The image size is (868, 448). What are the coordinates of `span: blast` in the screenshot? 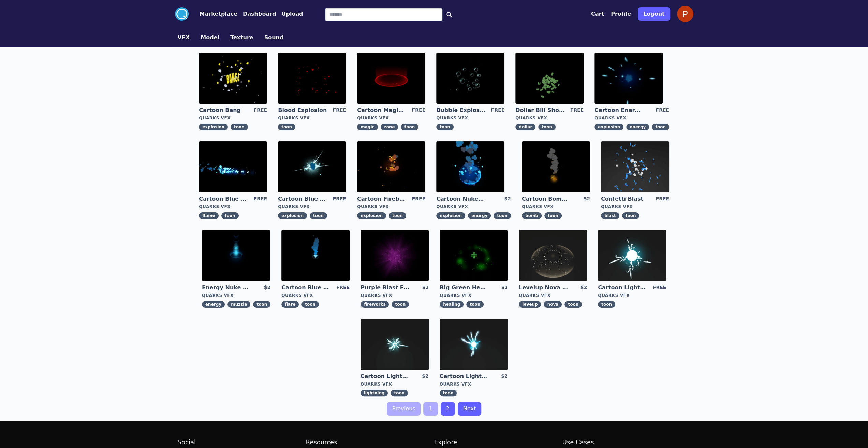 It's located at (610, 216).